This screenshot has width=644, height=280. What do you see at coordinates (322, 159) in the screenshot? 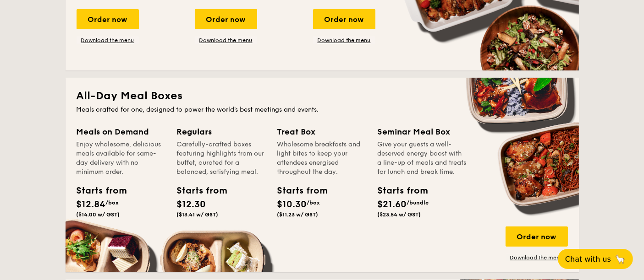
I see `div: Wholesome breakfasts and light bites to keep your attendees energised throughout the day.` at bounding box center [322, 159].